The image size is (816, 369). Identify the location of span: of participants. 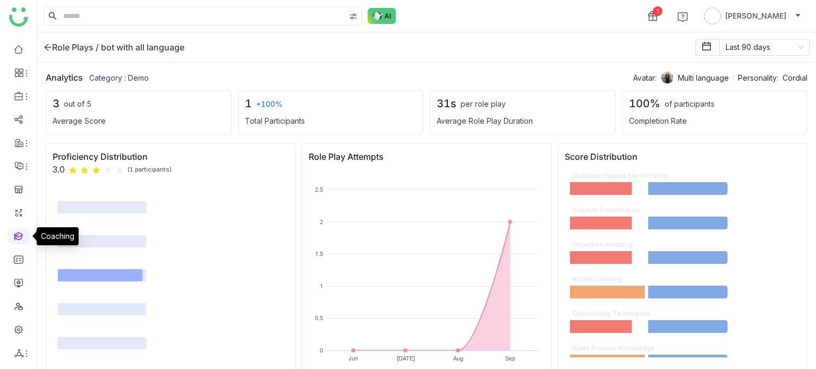
(690, 104).